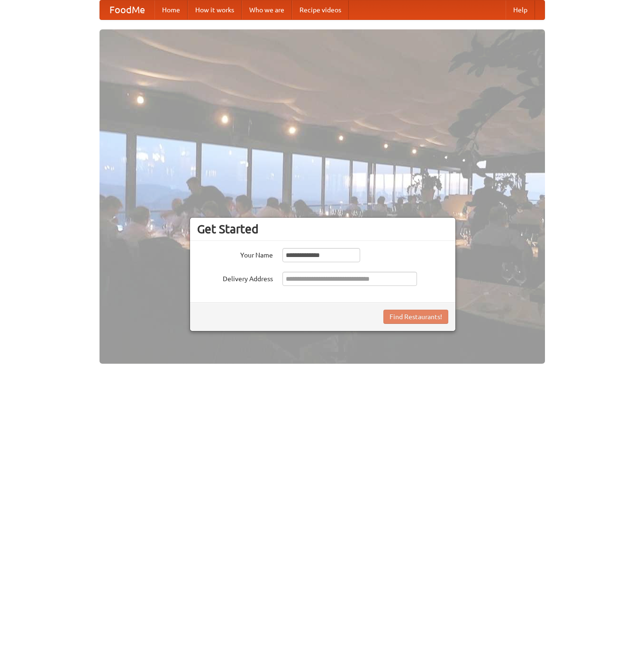  What do you see at coordinates (321, 10) in the screenshot?
I see `a: Recipe videos` at bounding box center [321, 10].